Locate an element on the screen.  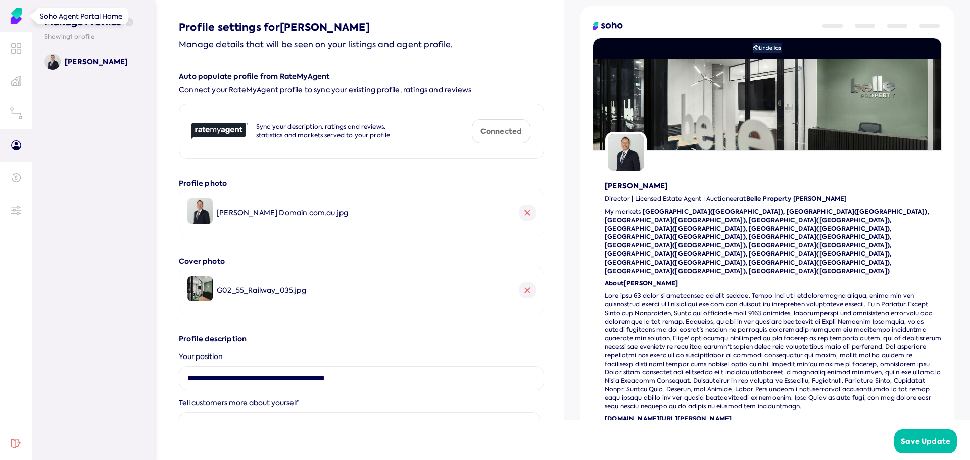
button: Connected is located at coordinates (501, 131).